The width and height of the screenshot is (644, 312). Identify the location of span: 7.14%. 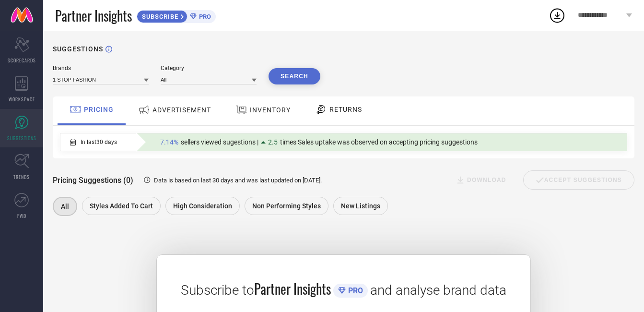
(169, 142).